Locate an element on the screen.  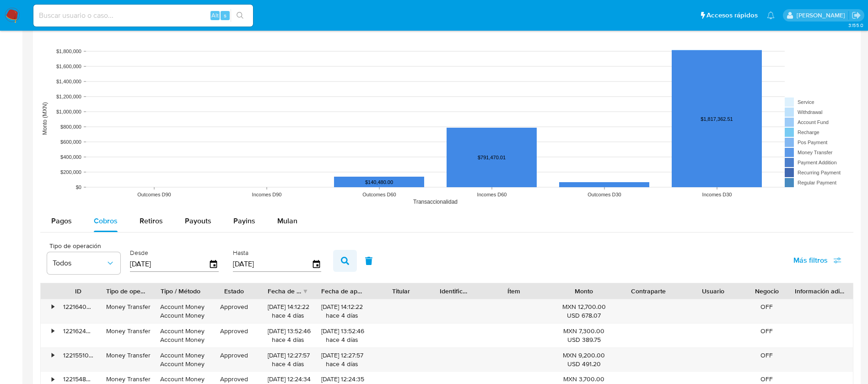
span: s is located at coordinates (225, 15).